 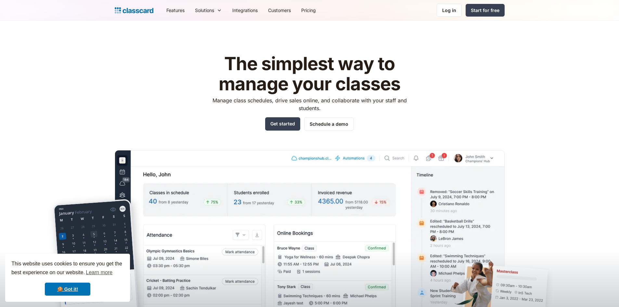 I want to click on a: Start for free, so click(x=485, y=10).